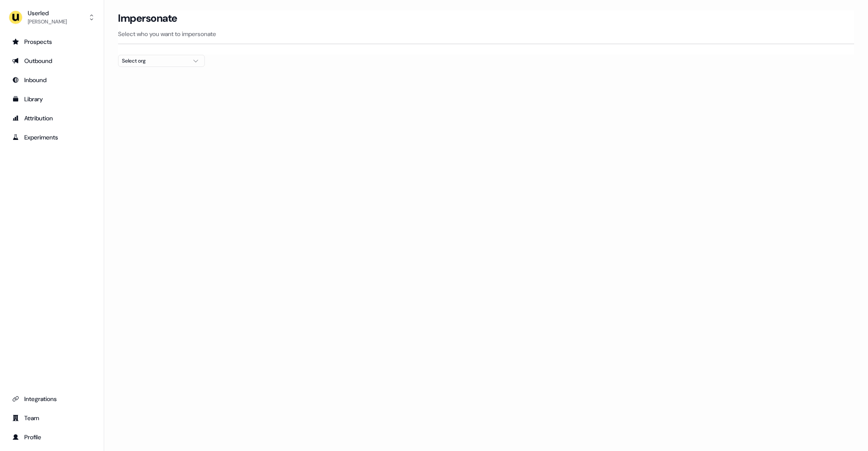 Image resolution: width=868 pixels, height=451 pixels. Describe the element at coordinates (52, 118) in the screenshot. I see `div: Attribution` at that location.